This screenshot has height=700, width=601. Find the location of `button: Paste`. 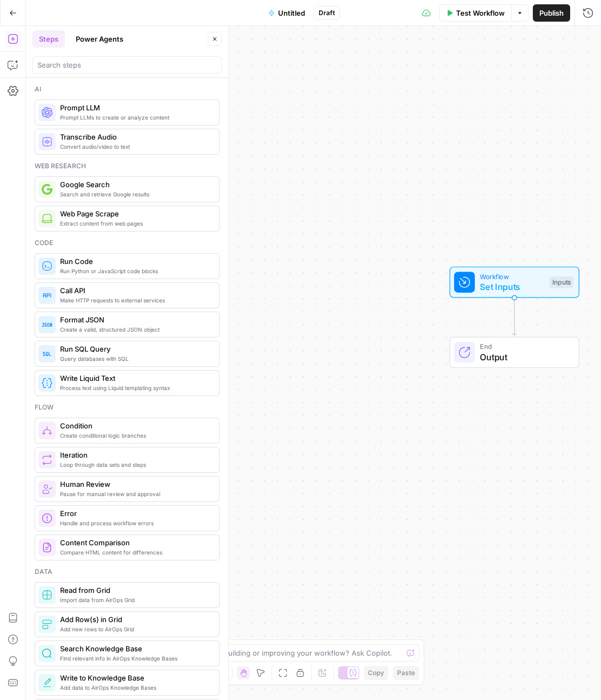

button: Paste is located at coordinates (406, 673).